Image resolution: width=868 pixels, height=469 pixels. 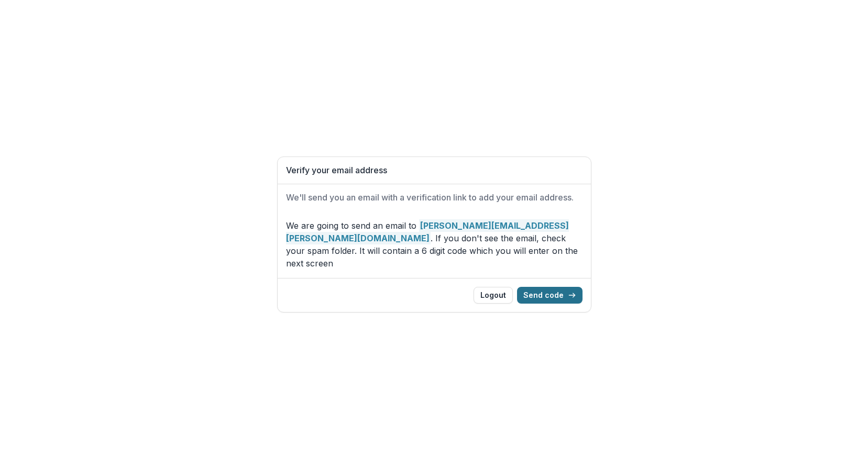 I want to click on button: Logout, so click(x=493, y=296).